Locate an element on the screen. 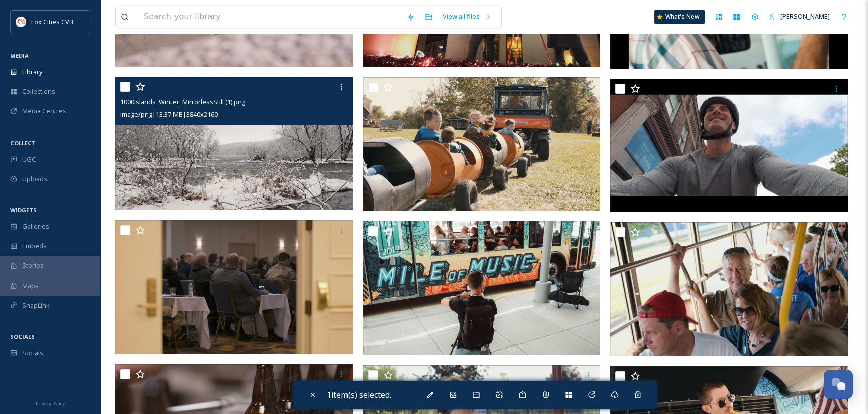 The image size is (868, 414). button: Open Chat is located at coordinates (838, 384).